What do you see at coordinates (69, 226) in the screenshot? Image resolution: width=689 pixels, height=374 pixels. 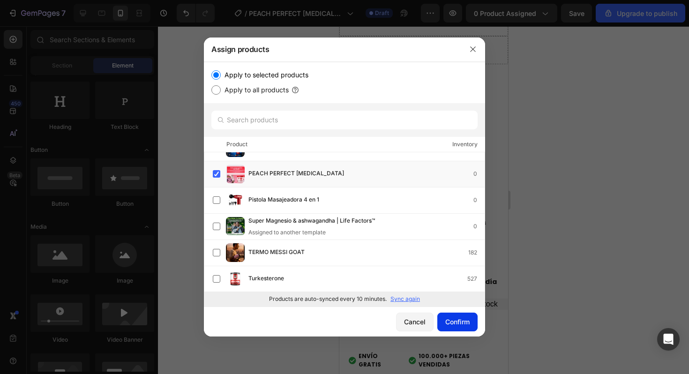 I see `strong: relajación y descanso reparador` at bounding box center [69, 226].